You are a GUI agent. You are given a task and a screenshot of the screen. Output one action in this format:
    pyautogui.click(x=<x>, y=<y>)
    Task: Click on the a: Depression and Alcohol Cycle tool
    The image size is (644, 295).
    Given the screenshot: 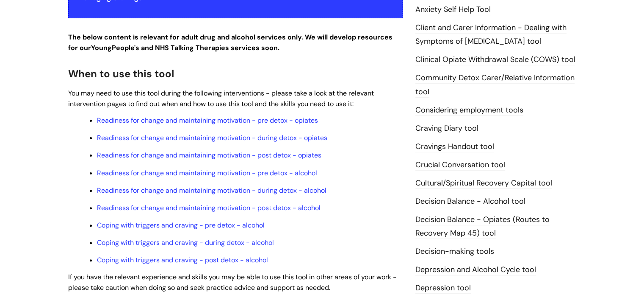 What is the action you would take?
    pyautogui.click(x=476, y=270)
    